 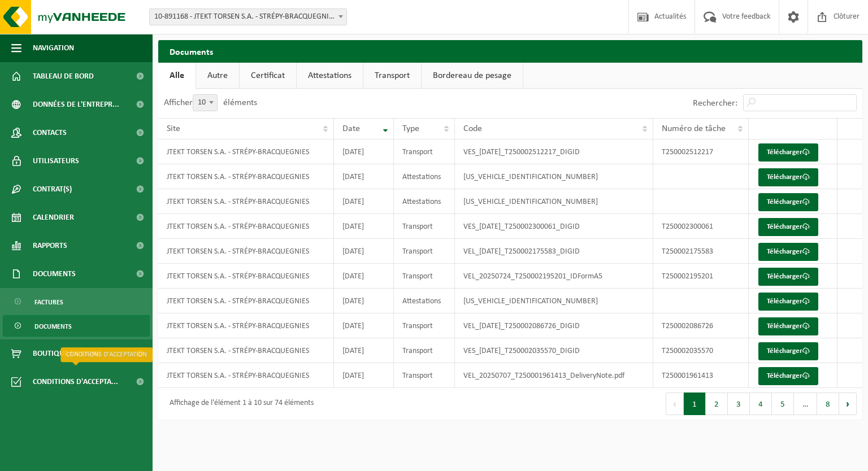 I want to click on button: 1, so click(x=695, y=404).